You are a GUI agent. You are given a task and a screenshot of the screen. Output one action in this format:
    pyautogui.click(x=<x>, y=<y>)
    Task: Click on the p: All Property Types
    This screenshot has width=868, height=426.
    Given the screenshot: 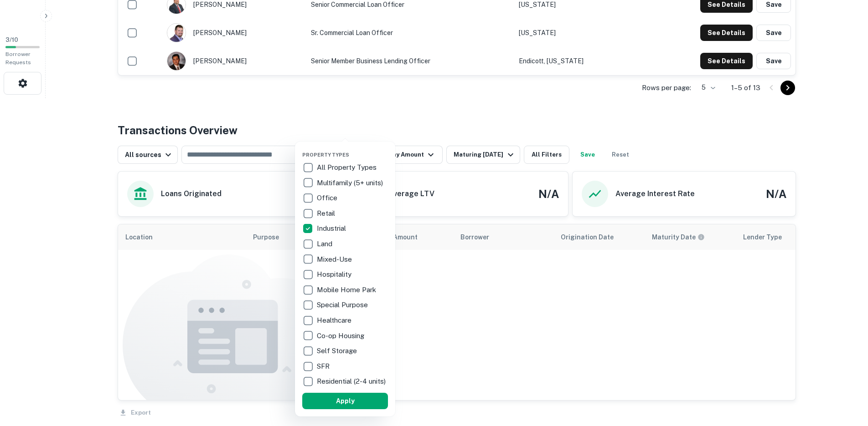 What is the action you would take?
    pyautogui.click(x=348, y=167)
    